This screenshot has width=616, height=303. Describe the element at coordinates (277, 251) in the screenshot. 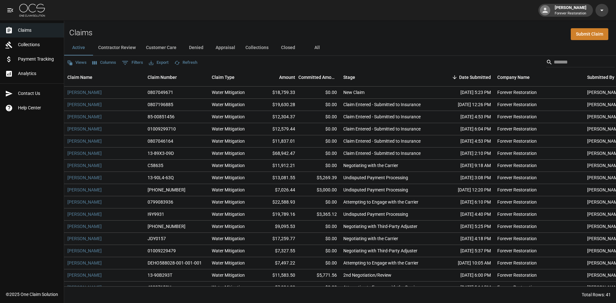

I see `div: $7,327.55` at that location.